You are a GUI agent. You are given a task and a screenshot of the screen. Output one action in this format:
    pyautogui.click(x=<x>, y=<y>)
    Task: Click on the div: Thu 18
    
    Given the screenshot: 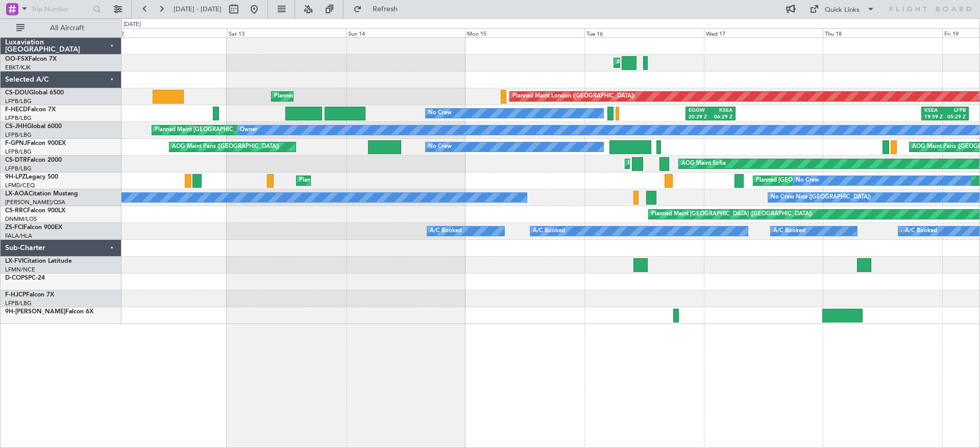 What is the action you would take?
    pyautogui.click(x=882, y=32)
    